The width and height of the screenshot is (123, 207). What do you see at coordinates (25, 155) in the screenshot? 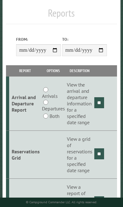
I see `td: Reservations Grid` at bounding box center [25, 155].